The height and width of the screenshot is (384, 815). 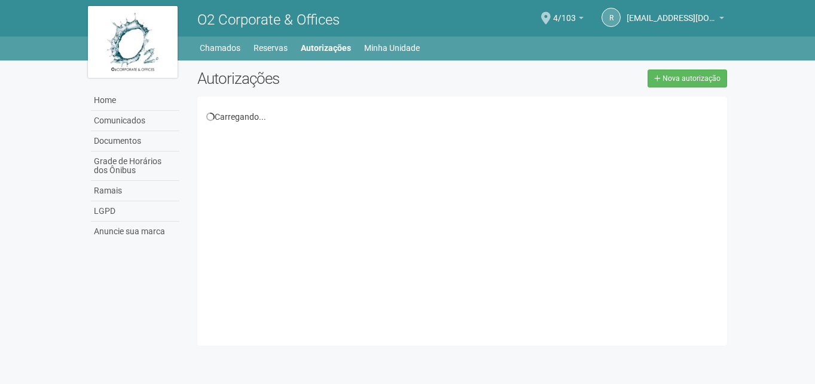 What do you see at coordinates (326, 48) in the screenshot?
I see `a: Autorizações` at bounding box center [326, 48].